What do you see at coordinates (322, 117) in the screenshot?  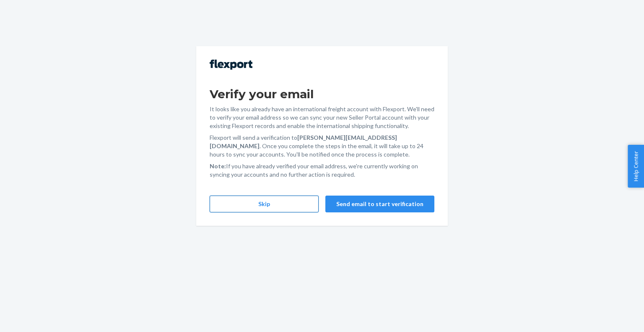 I see `p: It looks like you already have an international freight account with Flexport. We'll need to veri...` at bounding box center [322, 117].